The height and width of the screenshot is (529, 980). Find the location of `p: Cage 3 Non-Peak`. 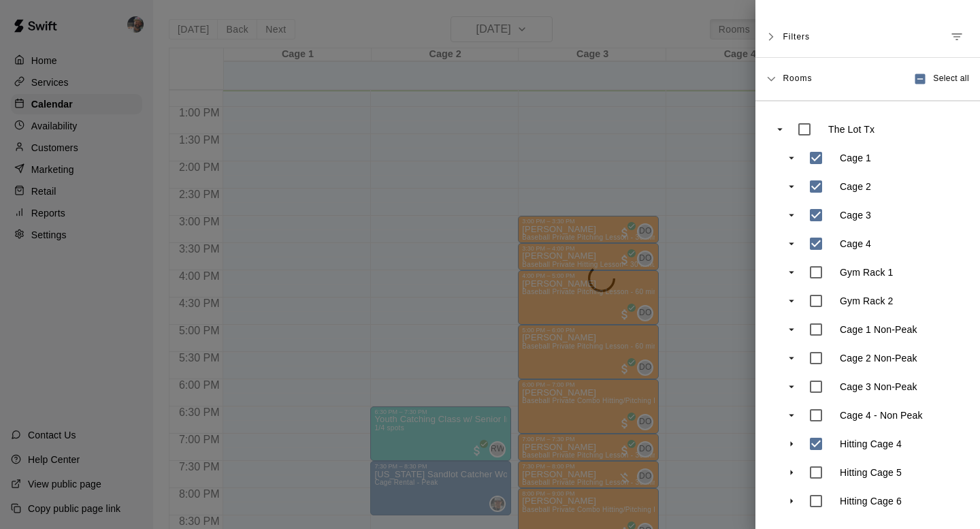

p: Cage 3 Non-Peak is located at coordinates (879, 386).